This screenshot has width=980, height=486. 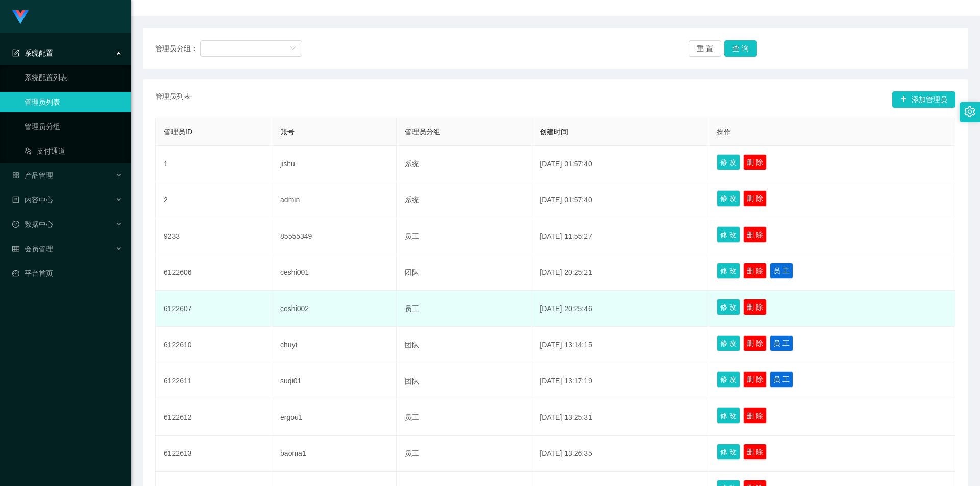 What do you see at coordinates (214, 344) in the screenshot?
I see `td: 6122610` at bounding box center [214, 344].